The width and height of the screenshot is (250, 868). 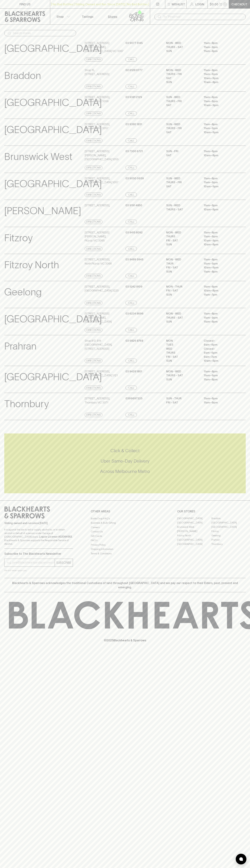 I want to click on div: Call to action block, so click(x=125, y=463).